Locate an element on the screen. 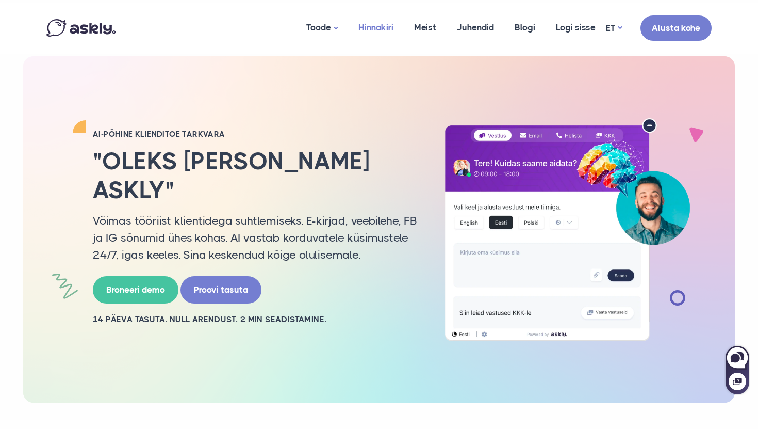 This screenshot has width=758, height=429. h2: 14 PÄEVA TASUTA. NULL ARENDUST. 2 MIN SEADISTAMINE. is located at coordinates (255, 319).